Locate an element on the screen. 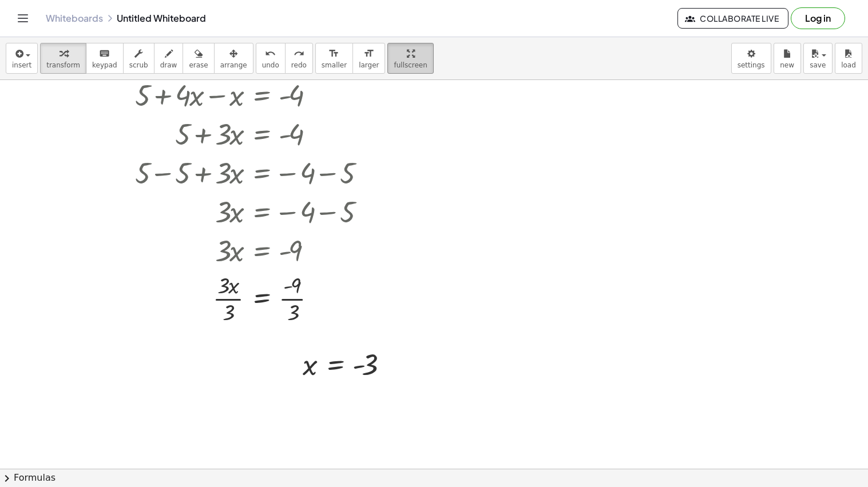 This screenshot has height=487, width=868. button: erase is located at coordinates (198, 58).